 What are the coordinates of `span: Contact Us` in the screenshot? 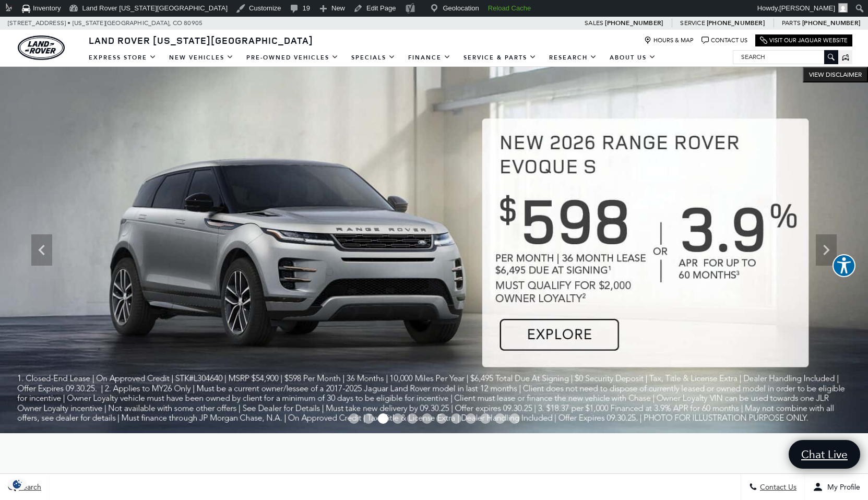 It's located at (776, 487).